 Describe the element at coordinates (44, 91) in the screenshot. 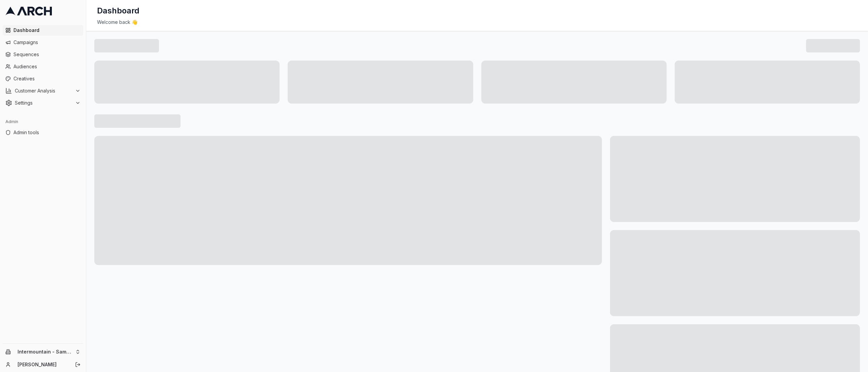

I see `span: Customer Analysis` at that location.